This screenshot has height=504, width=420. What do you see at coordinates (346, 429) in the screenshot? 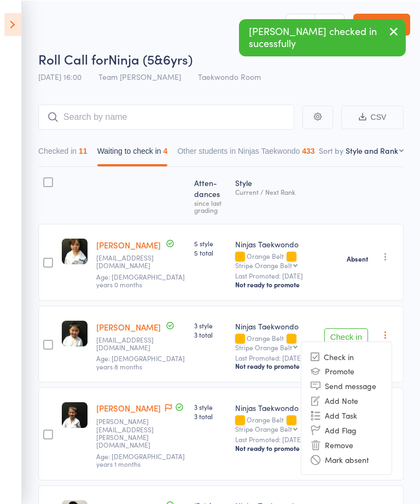
I see `li: Add Flag` at bounding box center [346, 429].